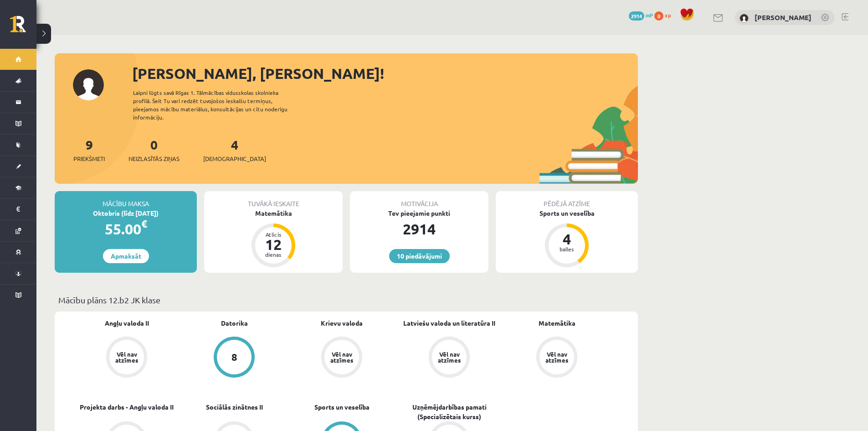  I want to click on div: Tev pieejamie punkti, so click(419, 213).